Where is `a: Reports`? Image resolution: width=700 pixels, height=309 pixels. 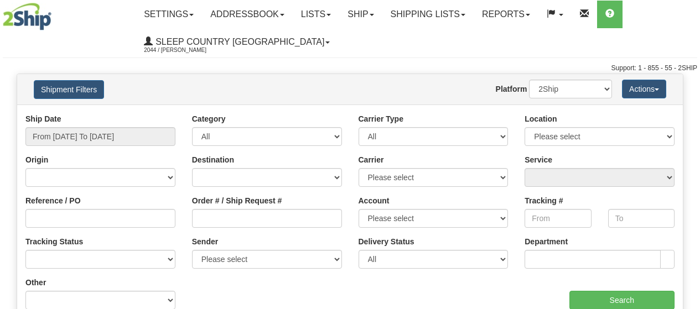 a: Reports is located at coordinates (506, 14).